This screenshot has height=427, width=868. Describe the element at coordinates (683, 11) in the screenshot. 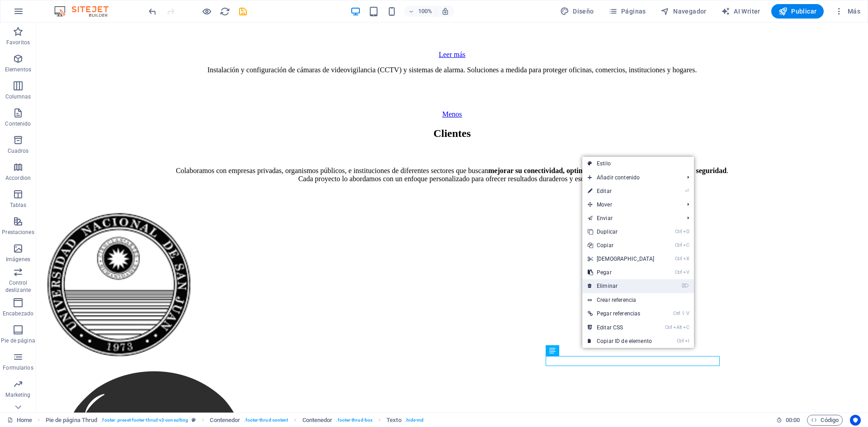

I see `span: Navegador` at that location.